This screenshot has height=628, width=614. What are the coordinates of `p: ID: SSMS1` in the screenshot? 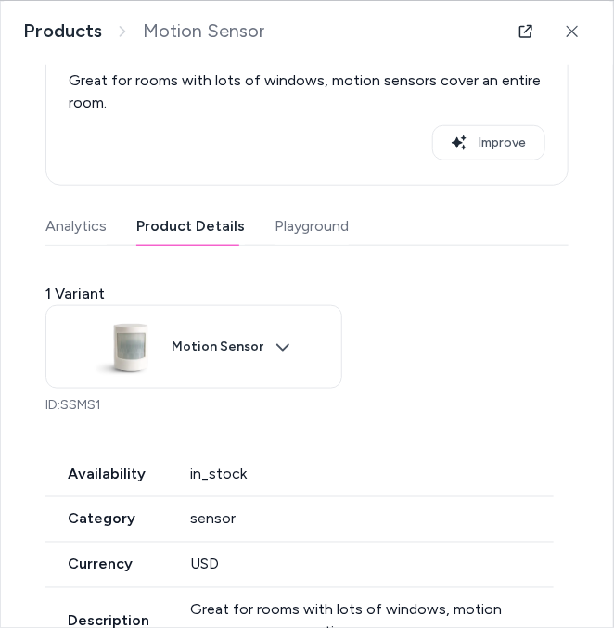 It's located at (194, 404).